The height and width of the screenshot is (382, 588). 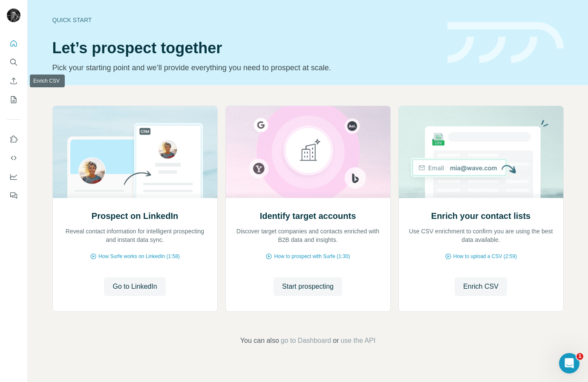 What do you see at coordinates (308, 287) in the screenshot?
I see `span: Start prospecting` at bounding box center [308, 287].